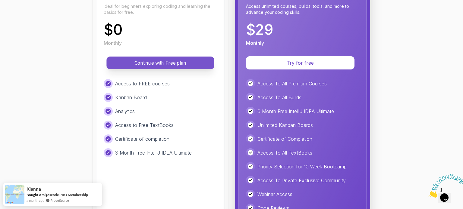 This screenshot has height=209, width=463. Describe the element at coordinates (142, 139) in the screenshot. I see `p: Certificate of completion` at that location.